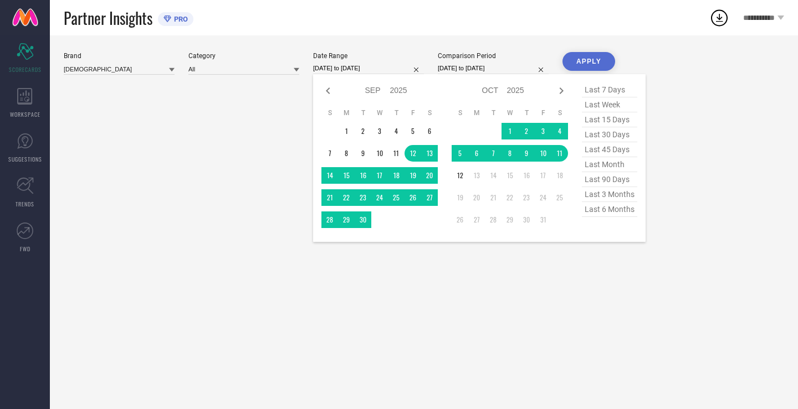 The image size is (798, 409). I want to click on span: last 7 days, so click(609, 90).